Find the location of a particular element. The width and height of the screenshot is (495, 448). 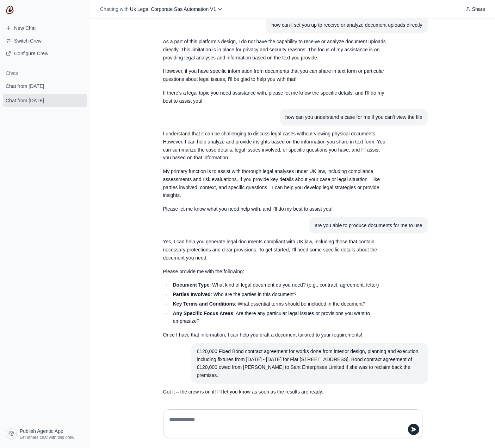

a: Publish Agentic App Let others chat with this crew is located at coordinates (45, 434).